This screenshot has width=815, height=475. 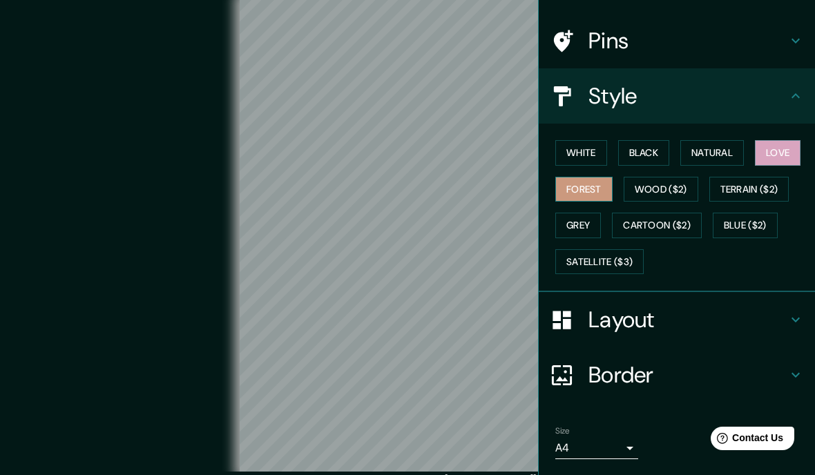 What do you see at coordinates (749, 189) in the screenshot?
I see `button: Terrain ($2)` at bounding box center [749, 189].